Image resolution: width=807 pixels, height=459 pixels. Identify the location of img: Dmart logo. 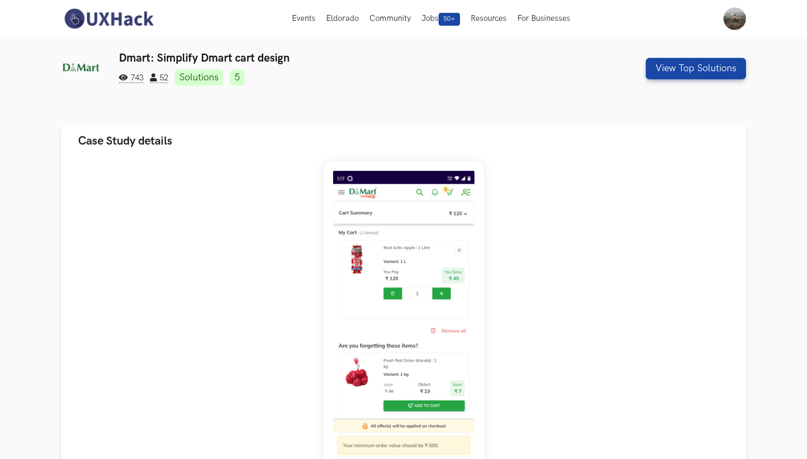
(81, 67).